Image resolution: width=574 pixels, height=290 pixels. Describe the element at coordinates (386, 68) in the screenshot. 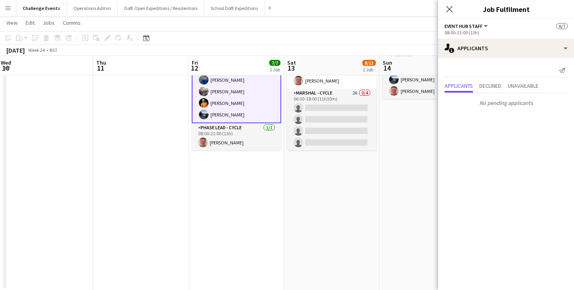

I see `span: 14` at that location.